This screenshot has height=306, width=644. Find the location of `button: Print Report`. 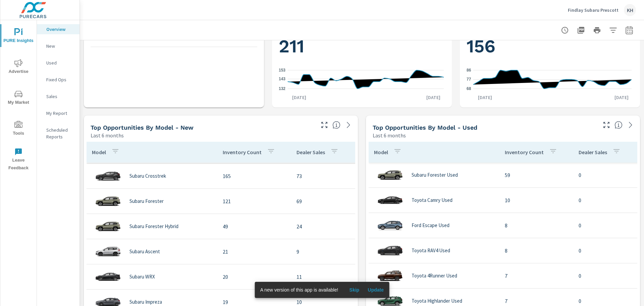

button: Print Report is located at coordinates (597, 31).